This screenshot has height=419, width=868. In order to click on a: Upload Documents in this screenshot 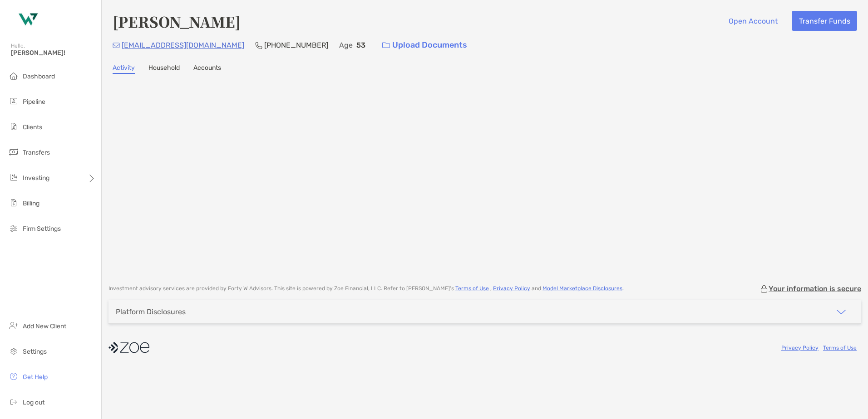, I will do `click(425, 45)`.